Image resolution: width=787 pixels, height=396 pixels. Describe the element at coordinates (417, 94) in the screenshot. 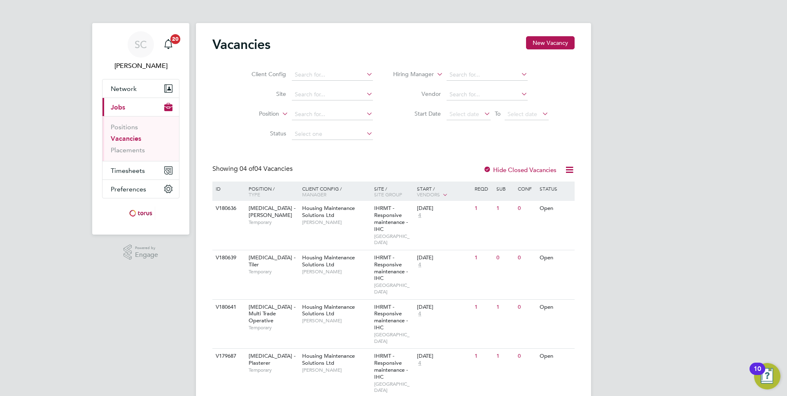

I see `label: Vendor` at that location.